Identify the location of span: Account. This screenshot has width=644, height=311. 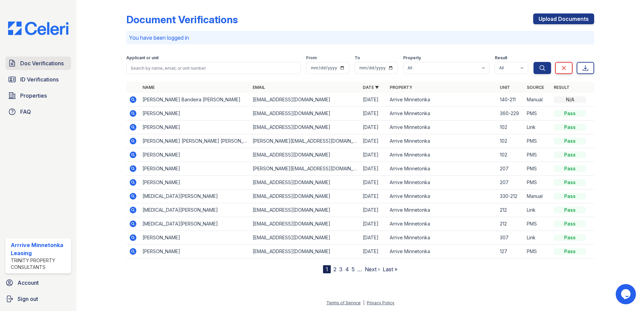
(28, 283).